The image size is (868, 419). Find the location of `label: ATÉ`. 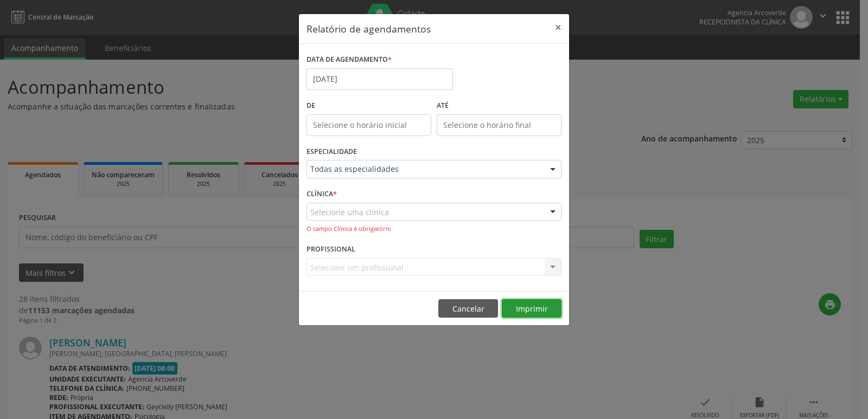

label: ATÉ is located at coordinates (499, 106).